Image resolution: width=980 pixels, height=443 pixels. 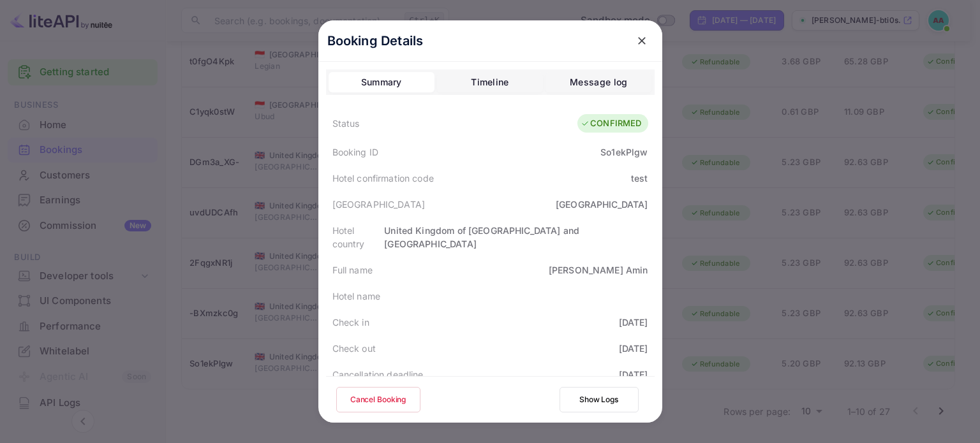 I want to click on button: Timeline, so click(x=490, y=82).